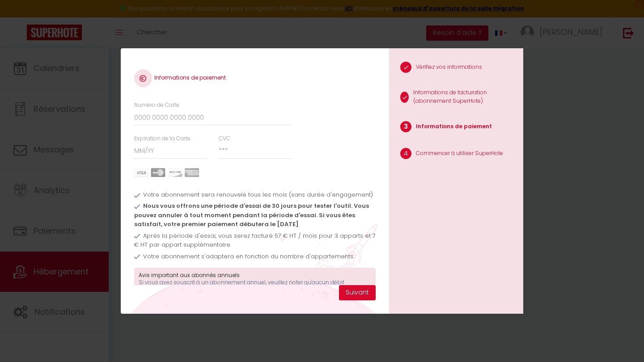 This screenshot has height=362, width=644. I want to click on span: Nous vous offrons une période d'essai de 30 jours pour tester l'outil. Vous pouvez annuler à tout..., so click(251, 215).